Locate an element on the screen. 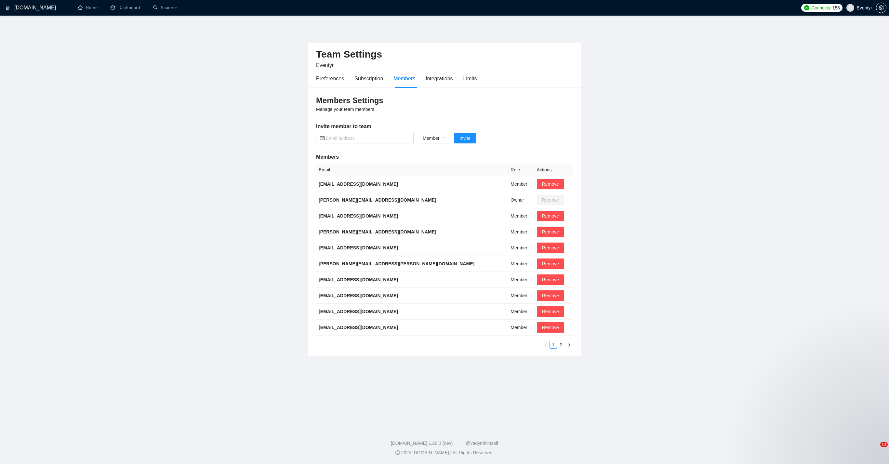  div: Limits is located at coordinates (470, 78).